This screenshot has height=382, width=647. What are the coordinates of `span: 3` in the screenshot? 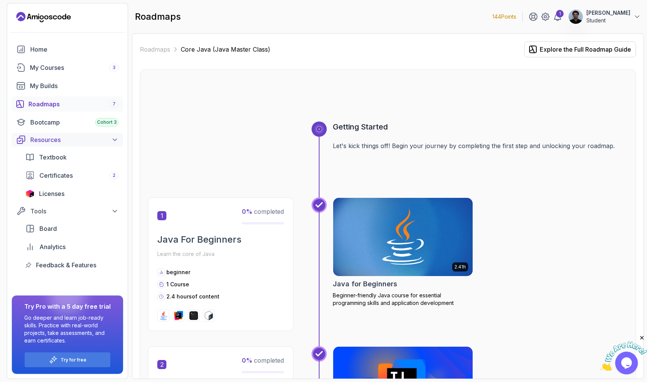 It's located at (114, 68).